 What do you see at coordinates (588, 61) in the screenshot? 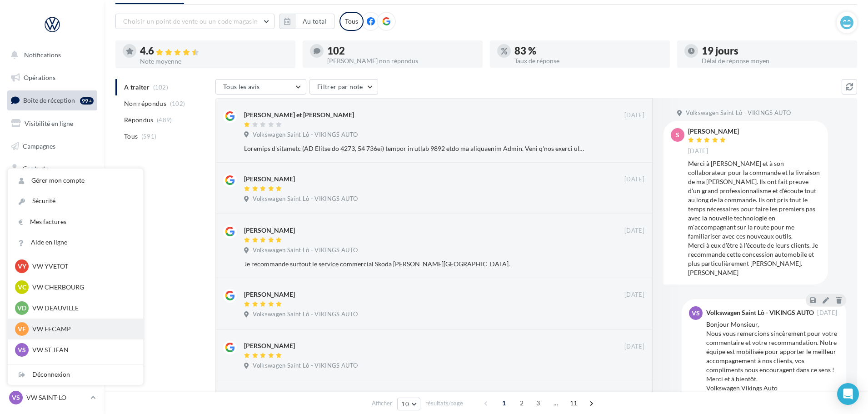
I see `div: Taux de réponse` at bounding box center [588, 61].